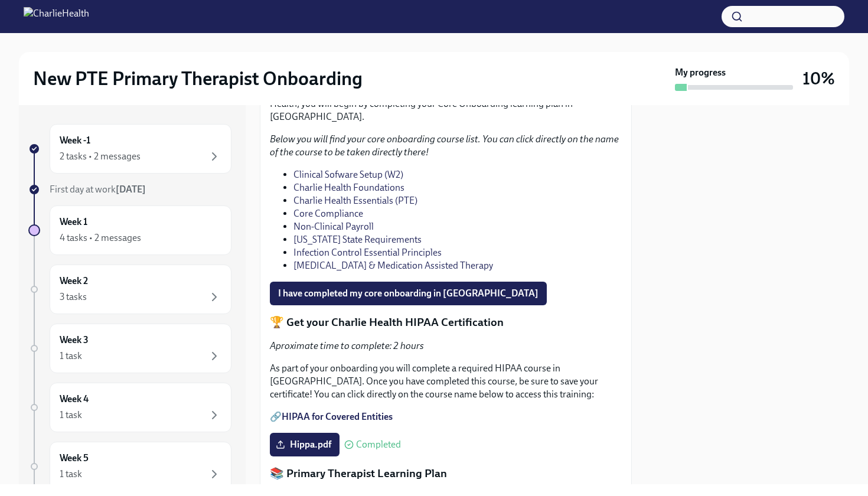 The image size is (868, 496). Describe the element at coordinates (328, 213) in the screenshot. I see `a: Core Compliance` at that location.